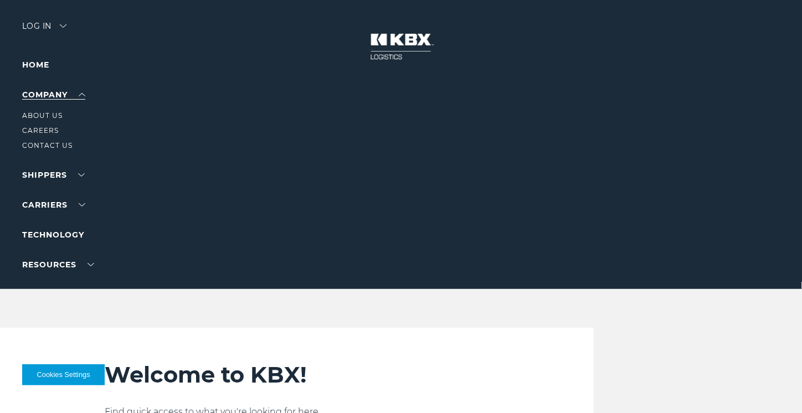 The width and height of the screenshot is (802, 413). What do you see at coordinates (47, 145) in the screenshot?
I see `a: Contact Us` at bounding box center [47, 145].